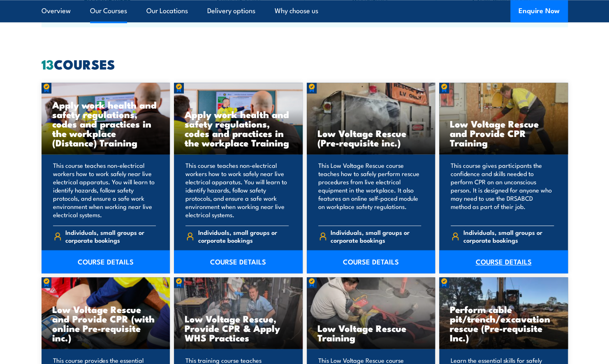 The image size is (609, 364). What do you see at coordinates (503, 133) in the screenshot?
I see `h3: Low Voltage Rescue and Provide CPR Training` at bounding box center [503, 133].